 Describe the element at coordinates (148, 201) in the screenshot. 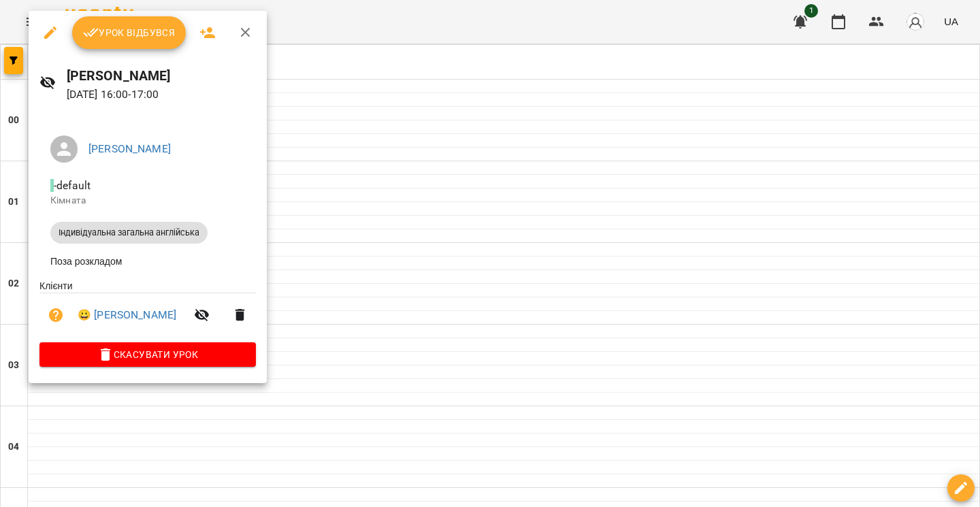

I see `p: Кімната` at that location.